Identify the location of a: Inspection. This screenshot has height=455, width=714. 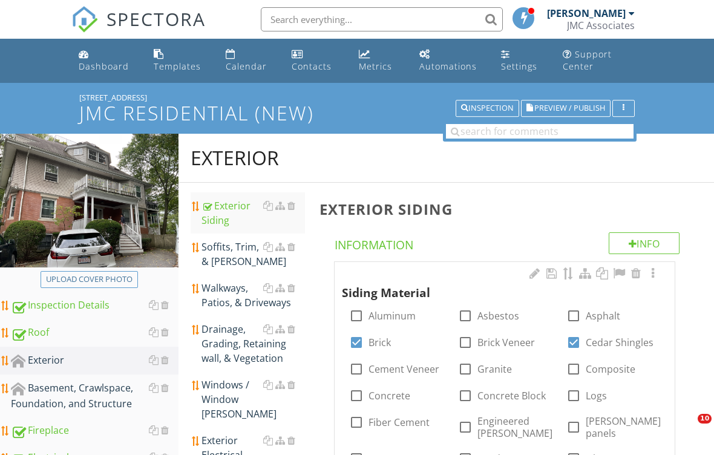
(487, 107).